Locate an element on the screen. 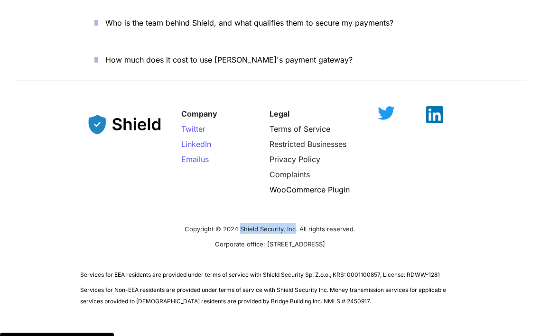  strong: Legal is located at coordinates (279, 114).